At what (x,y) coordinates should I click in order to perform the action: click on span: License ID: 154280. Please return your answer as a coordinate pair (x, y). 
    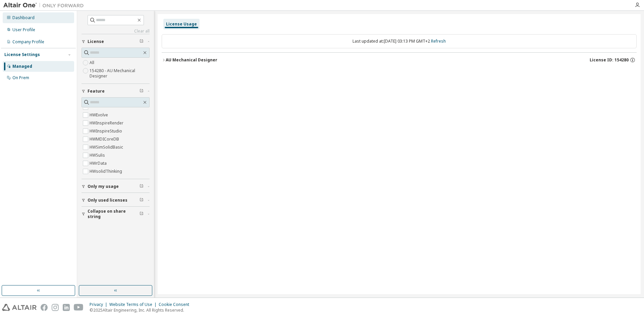
    Looking at the image, I should click on (609, 60).